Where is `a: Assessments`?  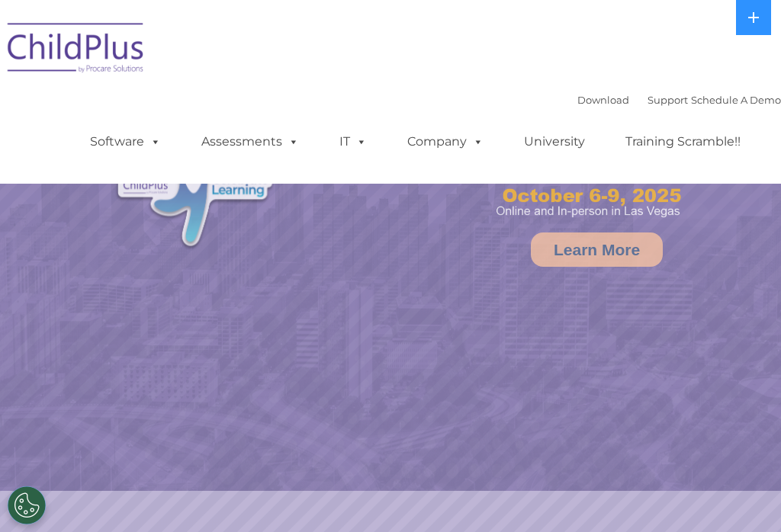 a: Assessments is located at coordinates (250, 142).